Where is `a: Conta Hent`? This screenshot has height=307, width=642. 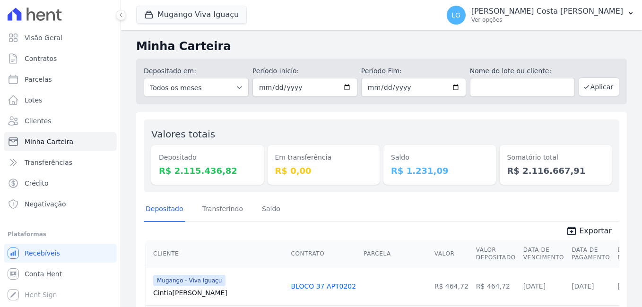
a: Conta Hent is located at coordinates (60, 274).